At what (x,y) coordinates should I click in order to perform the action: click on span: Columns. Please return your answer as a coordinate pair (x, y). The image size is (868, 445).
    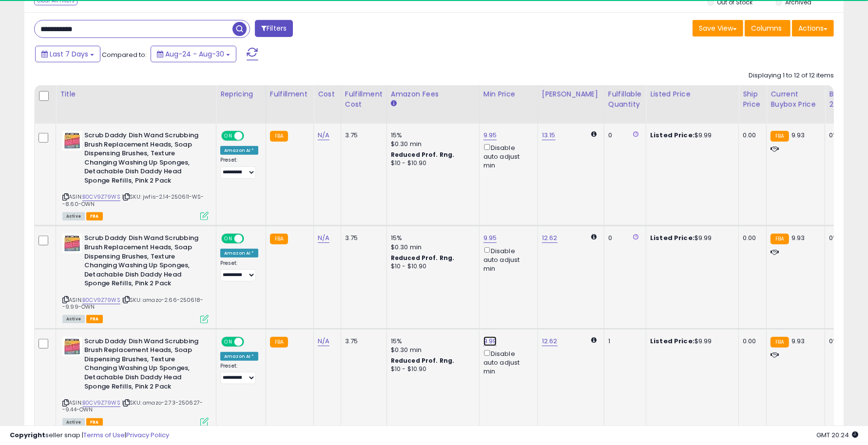
    Looking at the image, I should click on (767, 29).